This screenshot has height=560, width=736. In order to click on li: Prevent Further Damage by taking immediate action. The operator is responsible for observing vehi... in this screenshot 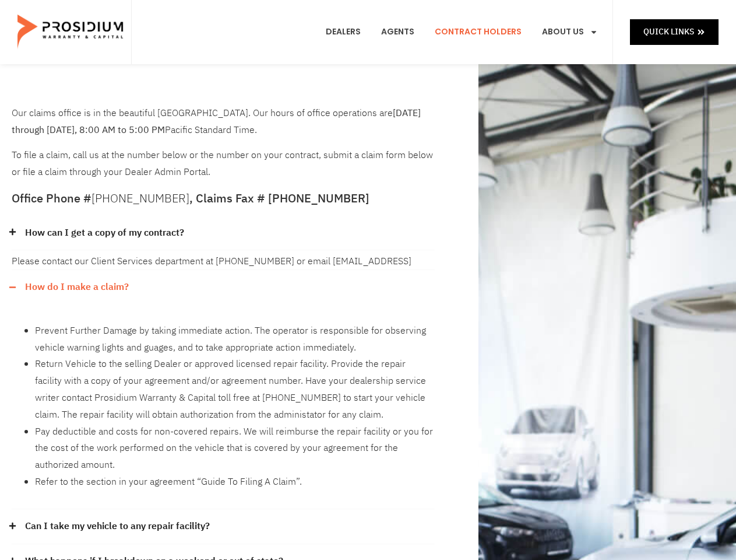, I will do `click(235, 340)`.